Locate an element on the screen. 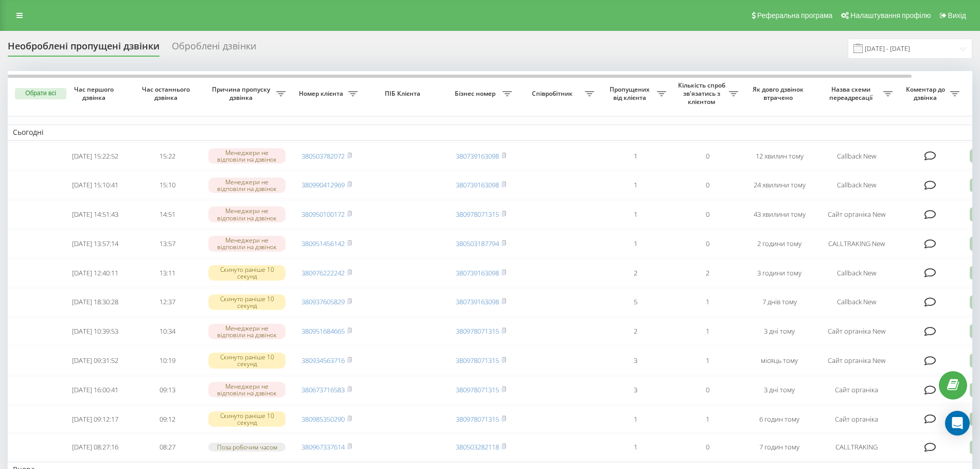  span: Налаштування профілю is located at coordinates (891, 15).